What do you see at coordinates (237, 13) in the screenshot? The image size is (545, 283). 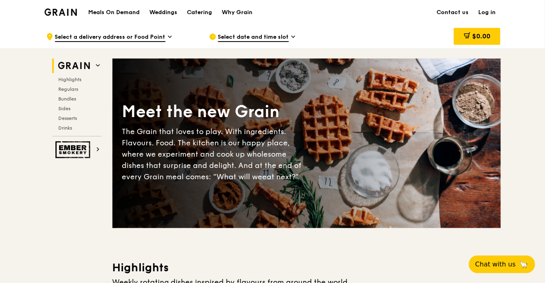 I see `a: Why Grain` at bounding box center [237, 13].